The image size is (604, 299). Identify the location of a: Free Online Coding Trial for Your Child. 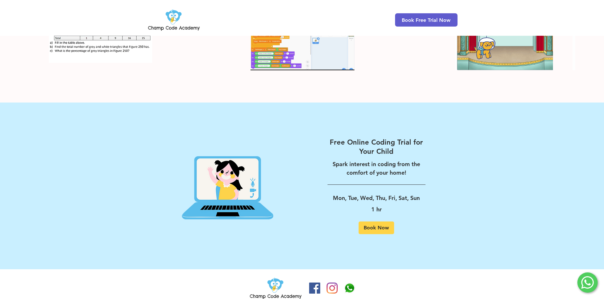
(376, 147).